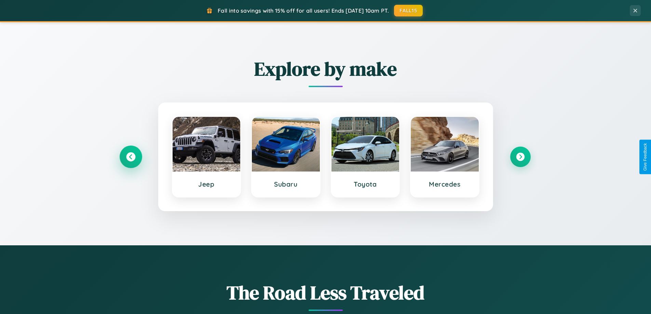 The height and width of the screenshot is (314, 651). I want to click on h3: Jeep, so click(206, 184).